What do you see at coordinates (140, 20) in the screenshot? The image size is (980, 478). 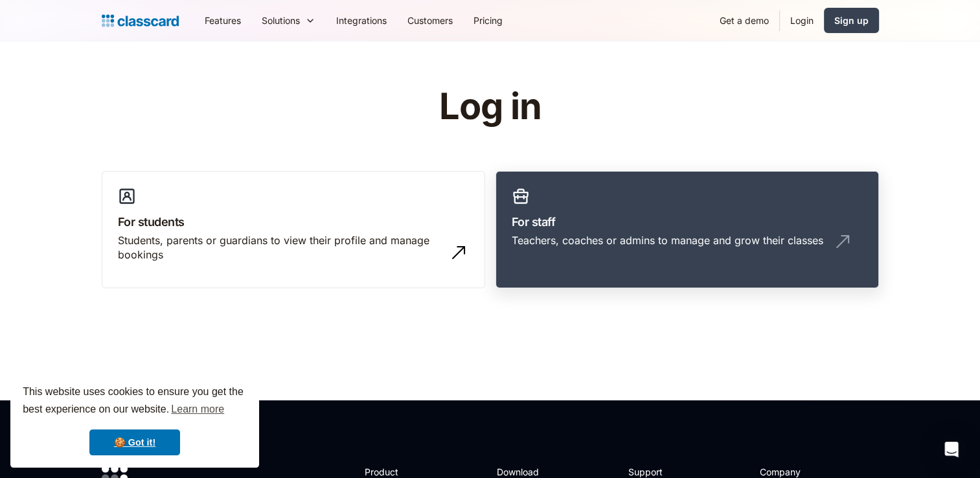 I see `a: home` at bounding box center [140, 20].